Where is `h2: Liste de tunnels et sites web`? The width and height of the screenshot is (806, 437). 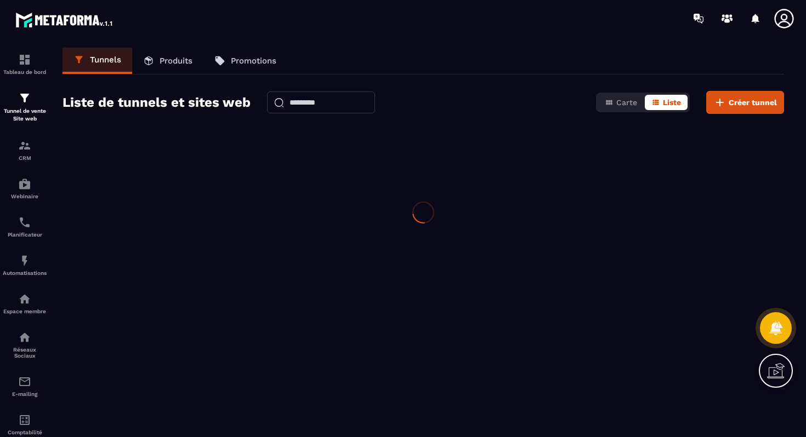 h2: Liste de tunnels et sites web is located at coordinates (156, 103).